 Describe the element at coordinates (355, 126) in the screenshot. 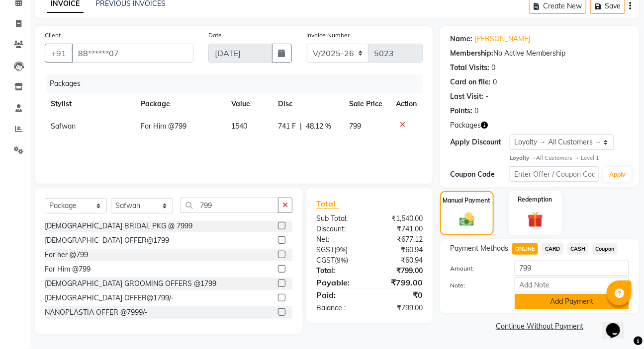

I see `span: 799` at that location.